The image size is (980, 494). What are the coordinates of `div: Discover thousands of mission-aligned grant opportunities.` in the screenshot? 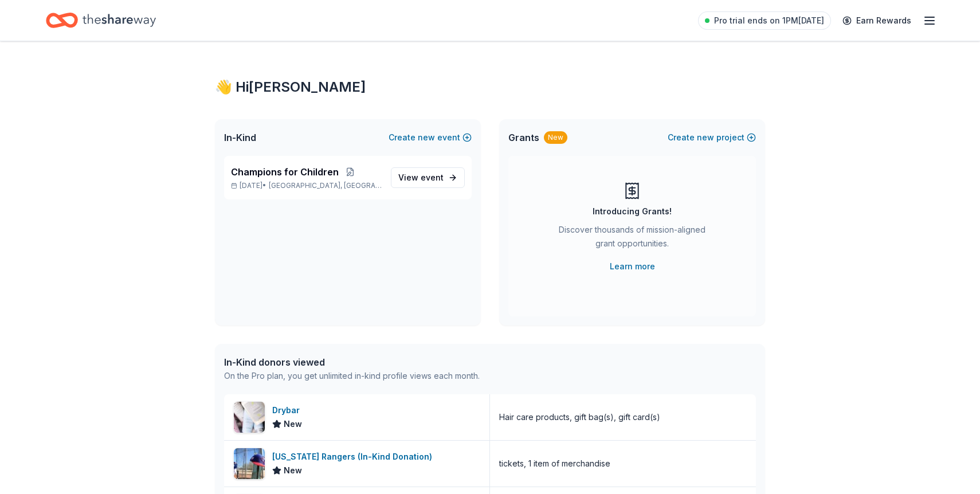 It's located at (632, 239).